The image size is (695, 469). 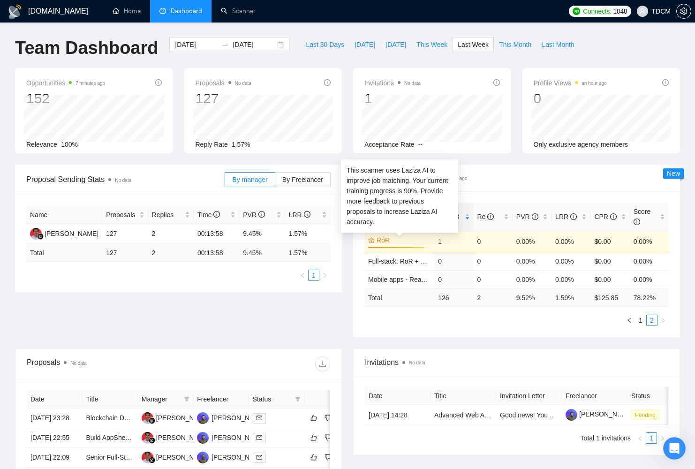 I want to click on span: Last 30 Days, so click(x=325, y=45).